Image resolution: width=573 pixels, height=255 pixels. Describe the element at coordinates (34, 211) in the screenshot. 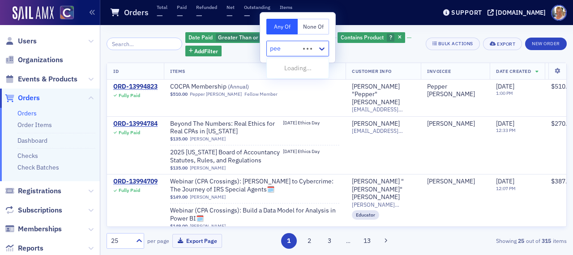

I see `a: Subscriptions` at that location.